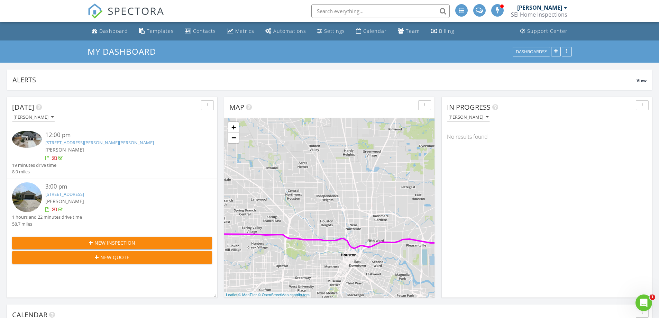 Image resolution: width=659 pixels, height=318 pixels. Describe the element at coordinates (126, 17) in the screenshot. I see `a: SPECTORA` at that location.